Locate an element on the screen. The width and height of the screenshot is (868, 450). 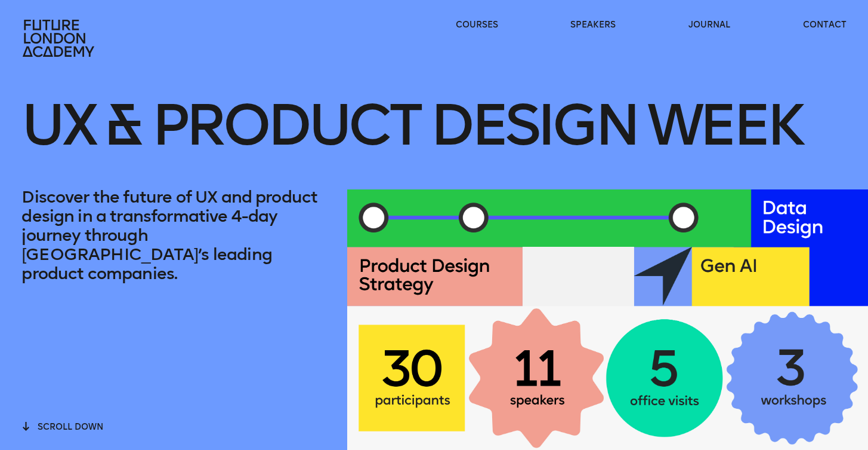
a: speakers is located at coordinates (593, 25).